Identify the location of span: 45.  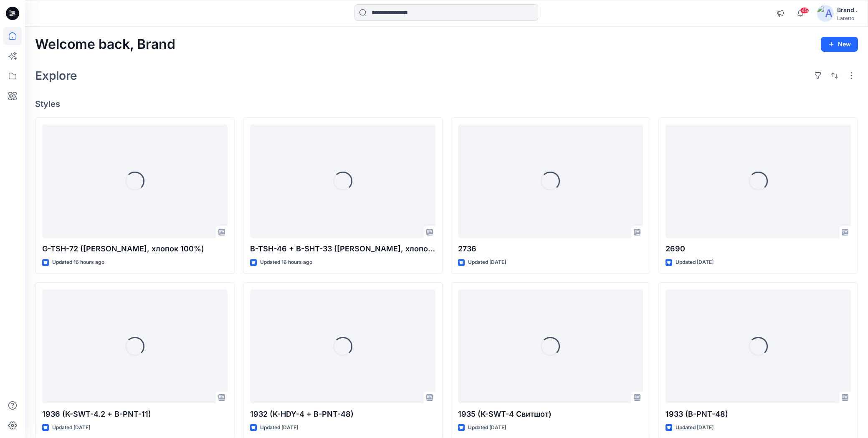
(805, 10).